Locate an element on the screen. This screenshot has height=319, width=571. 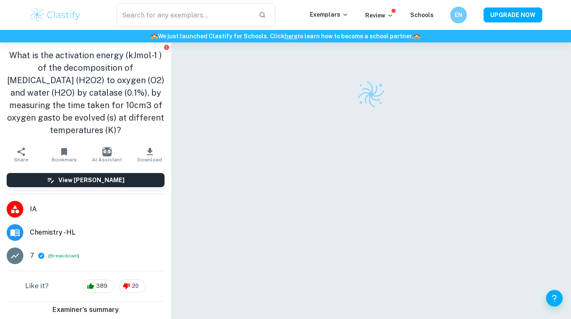
span: Share is located at coordinates (21, 160).